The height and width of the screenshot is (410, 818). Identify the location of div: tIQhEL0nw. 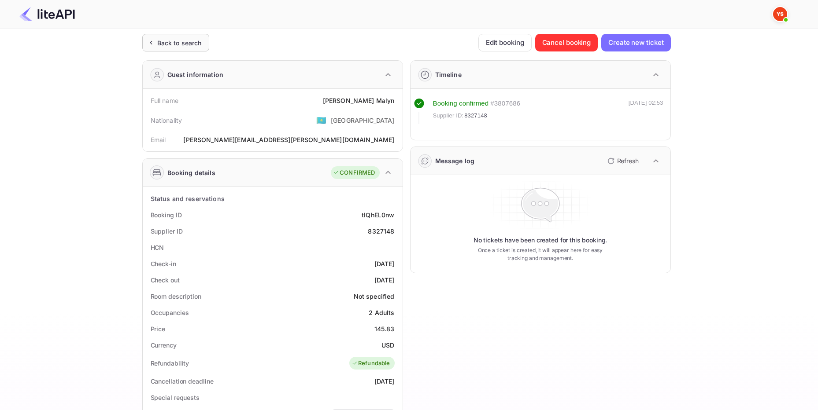
(378, 215).